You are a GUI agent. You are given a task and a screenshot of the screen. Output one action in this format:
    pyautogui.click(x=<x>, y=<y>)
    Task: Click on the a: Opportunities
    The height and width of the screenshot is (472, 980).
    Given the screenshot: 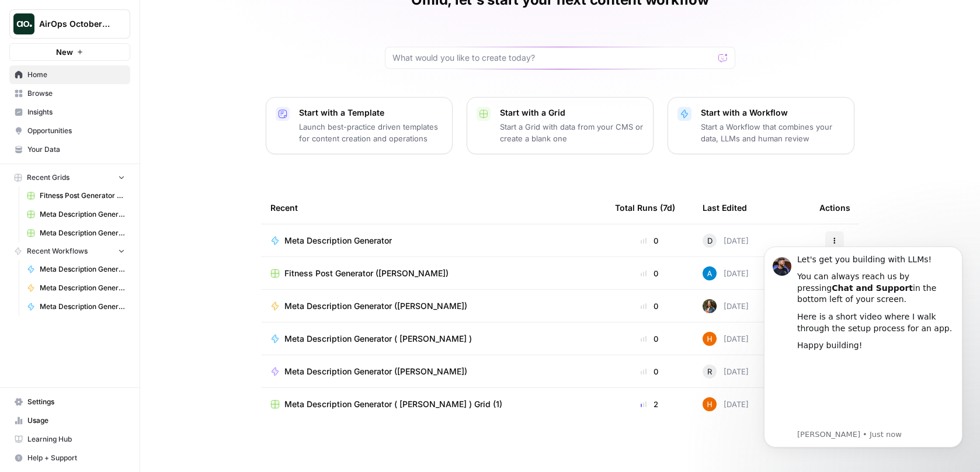 What is the action you would take?
    pyautogui.click(x=69, y=131)
    